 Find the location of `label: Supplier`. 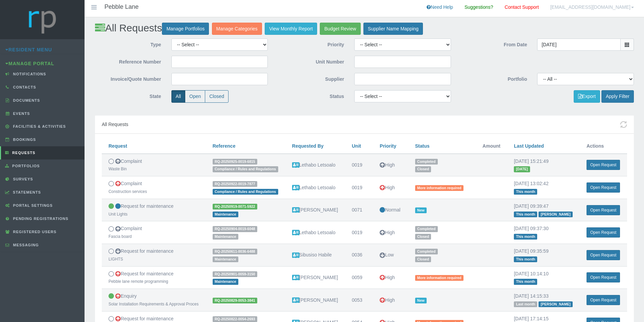

label: Supplier is located at coordinates (311, 78).